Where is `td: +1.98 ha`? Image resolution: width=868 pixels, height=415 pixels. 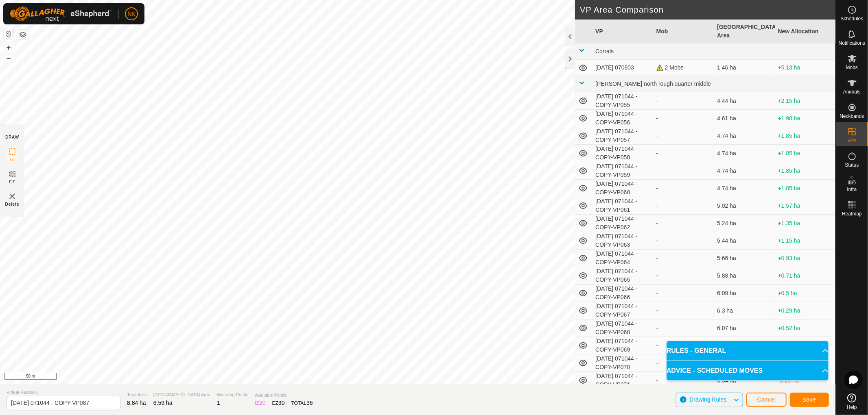
td: +1.98 ha is located at coordinates (805, 118).